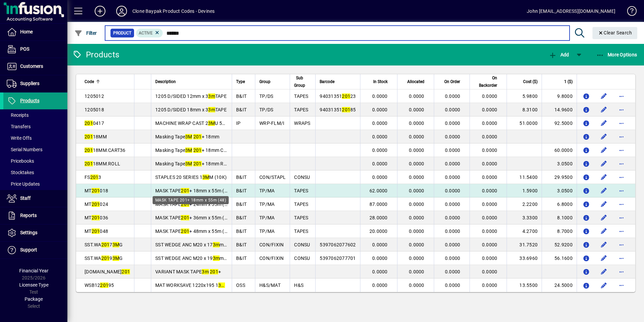 This screenshot has height=322, width=644. What do you see at coordinates (96, 137) in the screenshot?
I see `span: 18MM` at bounding box center [96, 137].